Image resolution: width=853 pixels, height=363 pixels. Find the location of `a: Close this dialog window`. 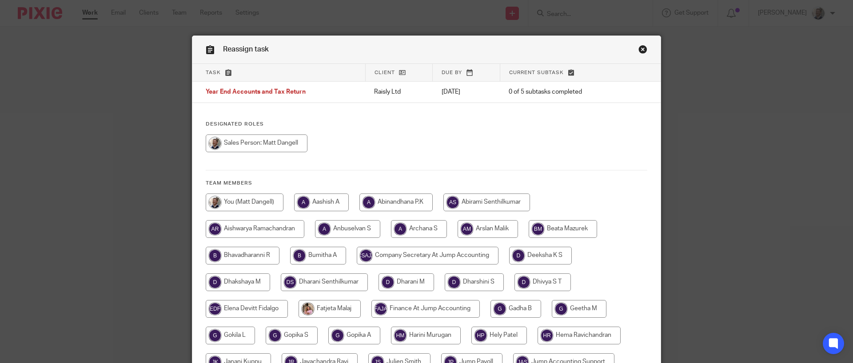

a: Close this dialog window is located at coordinates (643, 51).